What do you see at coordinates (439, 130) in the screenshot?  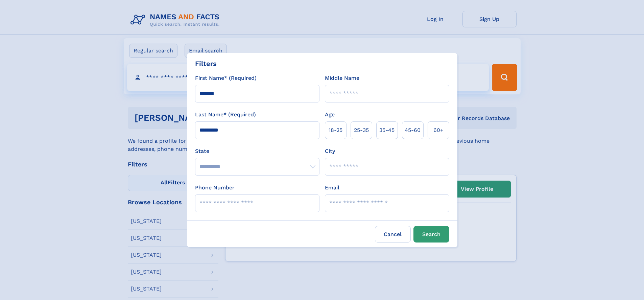 I see `span: 60+` at bounding box center [439, 130].